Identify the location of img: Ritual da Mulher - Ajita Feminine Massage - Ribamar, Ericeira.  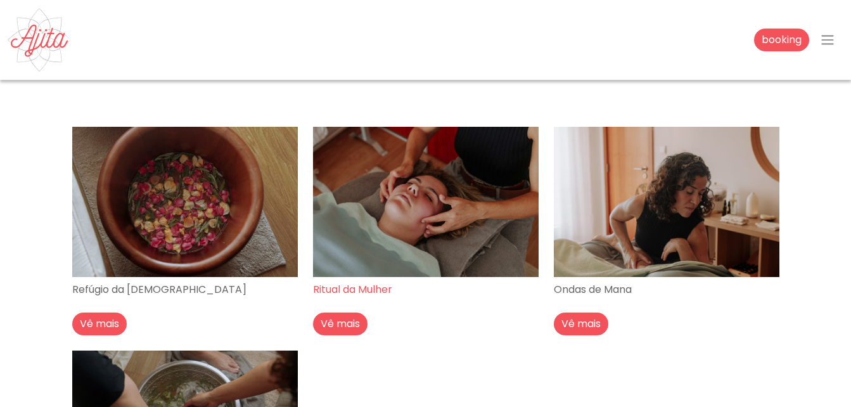
(426, 201).